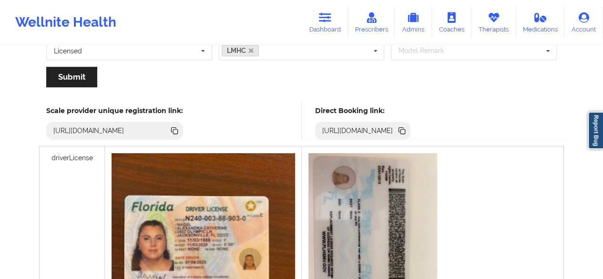 The image size is (603, 279). I want to click on a: Therapists, so click(493, 22).